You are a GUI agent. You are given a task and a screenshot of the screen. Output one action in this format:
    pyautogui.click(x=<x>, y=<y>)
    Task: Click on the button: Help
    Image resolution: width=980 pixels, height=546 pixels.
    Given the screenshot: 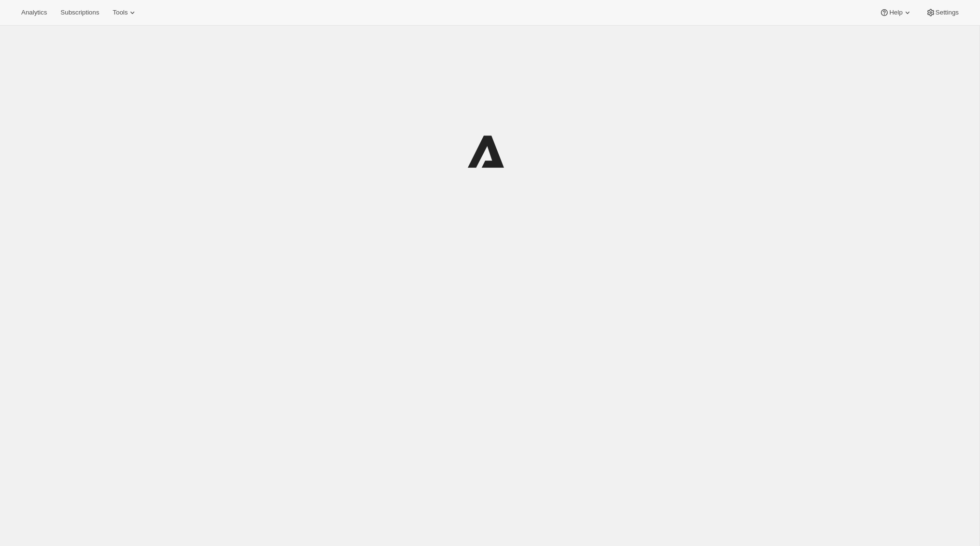 What is the action you would take?
    pyautogui.click(x=896, y=13)
    